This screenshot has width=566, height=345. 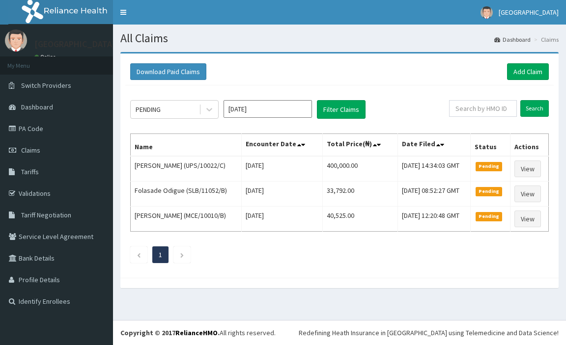 What do you see at coordinates (30, 150) in the screenshot?
I see `span: Claims` at bounding box center [30, 150].